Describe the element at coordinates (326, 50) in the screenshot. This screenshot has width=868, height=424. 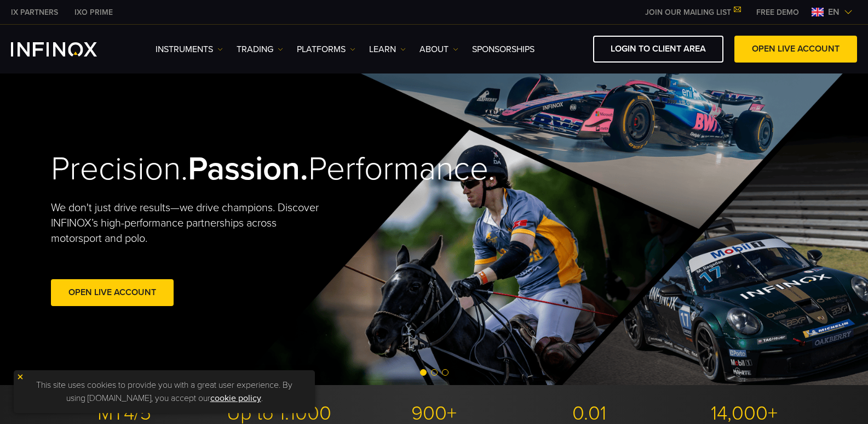
I see `a: PLATFORMS` at that location.